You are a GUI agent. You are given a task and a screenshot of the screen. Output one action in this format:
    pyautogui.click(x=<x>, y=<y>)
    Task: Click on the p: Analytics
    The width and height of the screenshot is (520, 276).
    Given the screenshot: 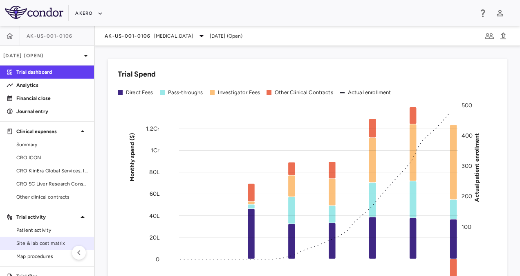 What is the action you would take?
    pyautogui.click(x=52, y=85)
    